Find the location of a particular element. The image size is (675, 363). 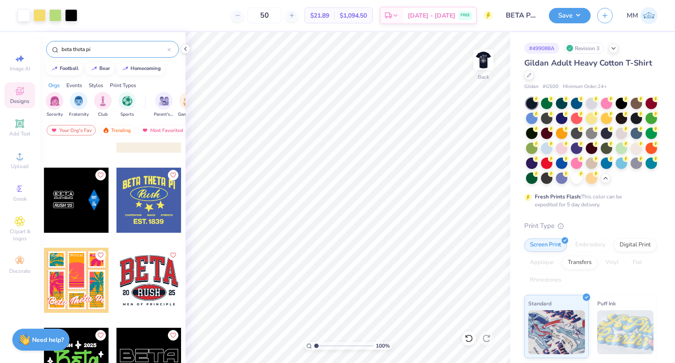

div: Most Favorited is located at coordinates (162, 130).